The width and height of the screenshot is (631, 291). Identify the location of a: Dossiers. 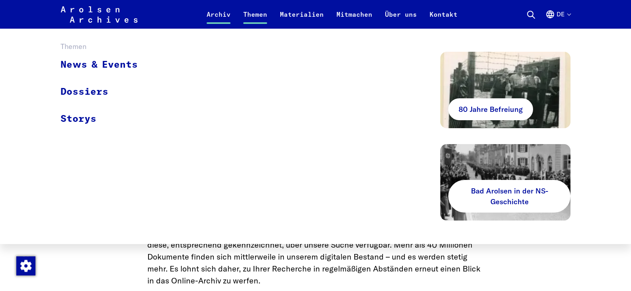
(104, 92).